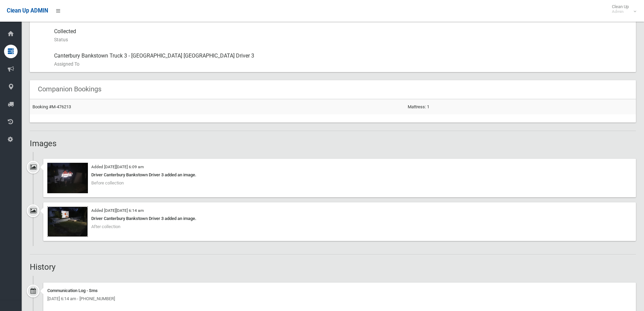 The image size is (644, 311). What do you see at coordinates (342, 36) in the screenshot?
I see `div: Collected` at bounding box center [342, 36].